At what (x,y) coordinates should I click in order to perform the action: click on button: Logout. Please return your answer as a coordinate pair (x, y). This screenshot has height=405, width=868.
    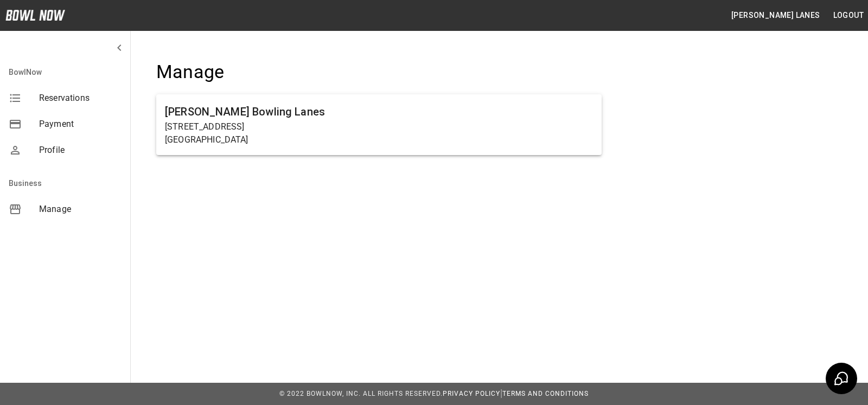
    Looking at the image, I should click on (849, 15).